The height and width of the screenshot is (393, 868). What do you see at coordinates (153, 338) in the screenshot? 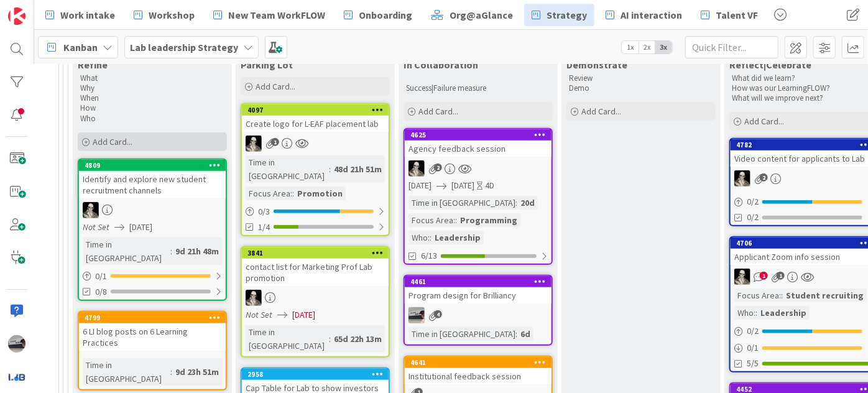
I see `div: 6 LI blog posts on 6 Learning Practices` at bounding box center [153, 338].